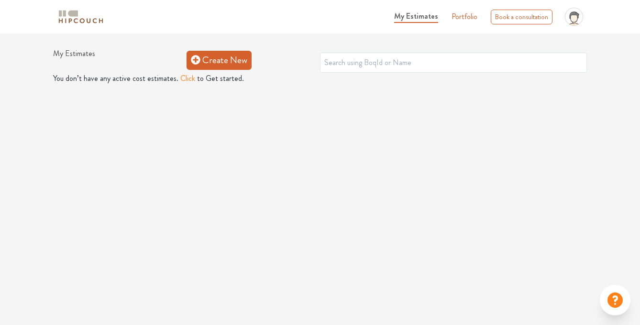  I want to click on p: You don’t have any active cost estimates. to Get started., so click(320, 78).